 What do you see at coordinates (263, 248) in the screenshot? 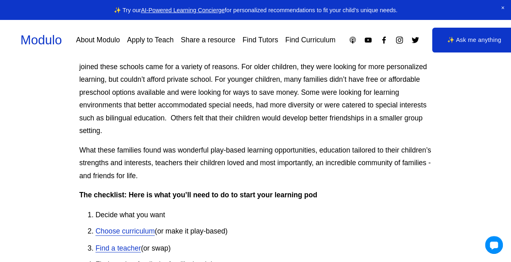
I see `p: (or swap)` at bounding box center [263, 248].